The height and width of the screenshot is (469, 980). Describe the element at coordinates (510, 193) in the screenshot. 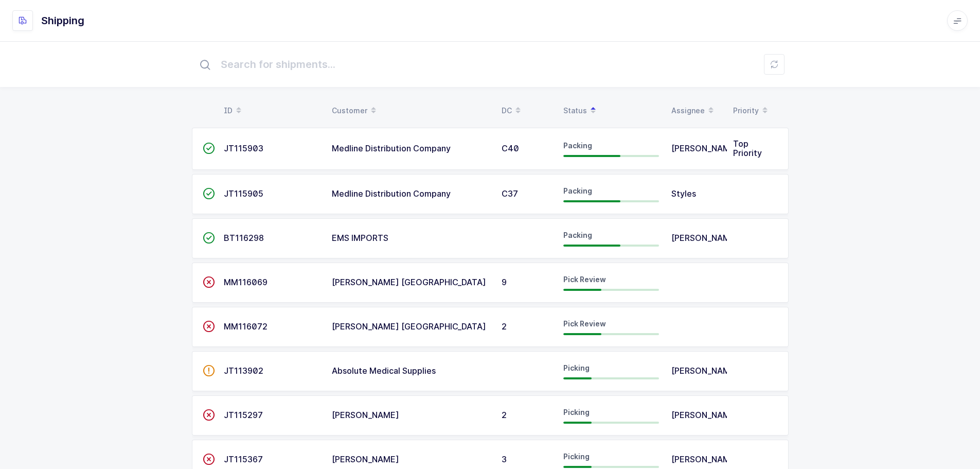

I see `span: C37` at that location.